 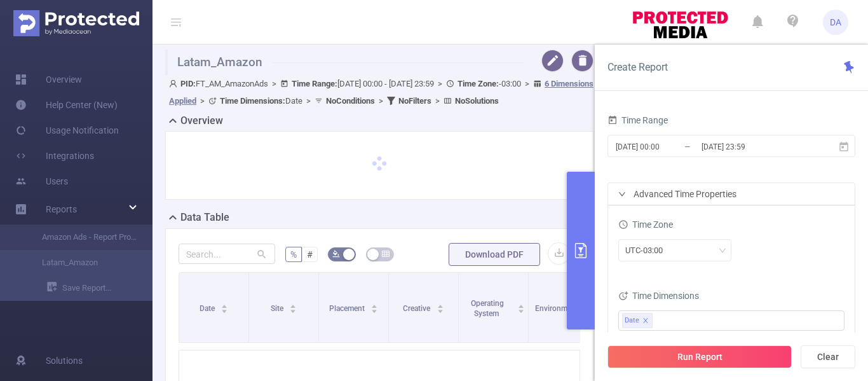 I want to click on span: Creative, so click(x=418, y=309).